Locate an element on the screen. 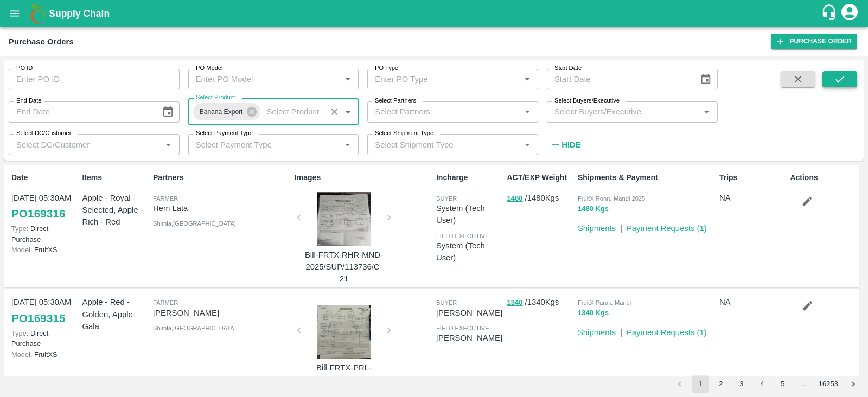 Image resolution: width=868 pixels, height=397 pixels. label: Select Buyers/Executive is located at coordinates (586, 101).